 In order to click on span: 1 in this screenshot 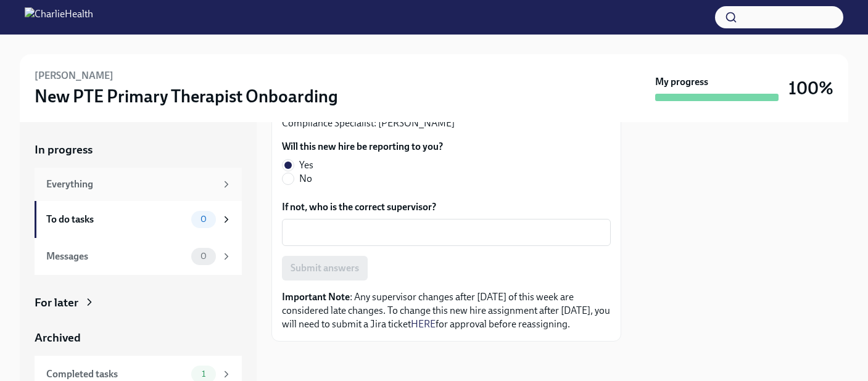, I will do `click(204, 374)`.